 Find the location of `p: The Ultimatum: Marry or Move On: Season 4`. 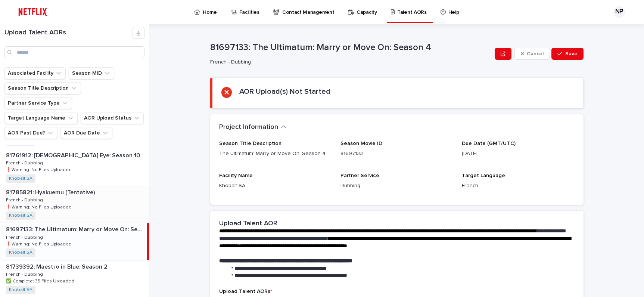

p: The Ultimatum: Marry or Move On: Season 4 is located at coordinates (275, 154).